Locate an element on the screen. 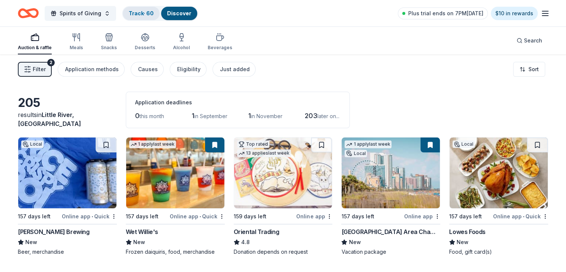 This screenshot has height=272, width=566. div: Eligibility is located at coordinates (189, 69).